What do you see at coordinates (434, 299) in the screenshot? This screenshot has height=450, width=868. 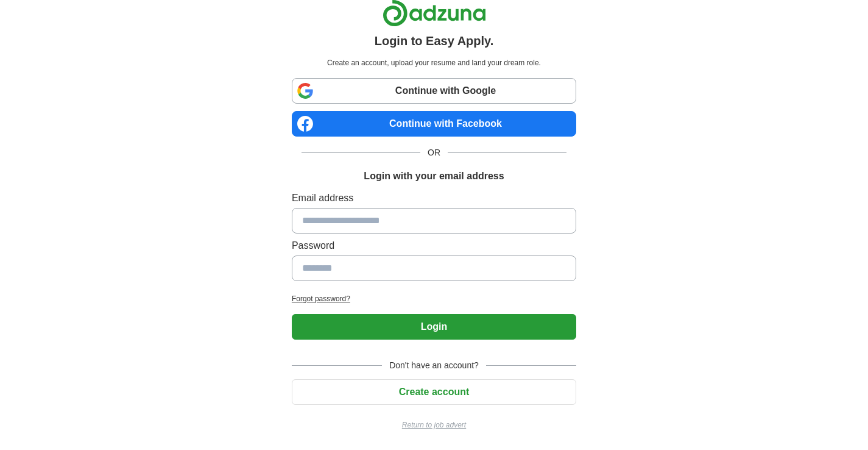 I see `a: Forgot password?` at bounding box center [434, 299].